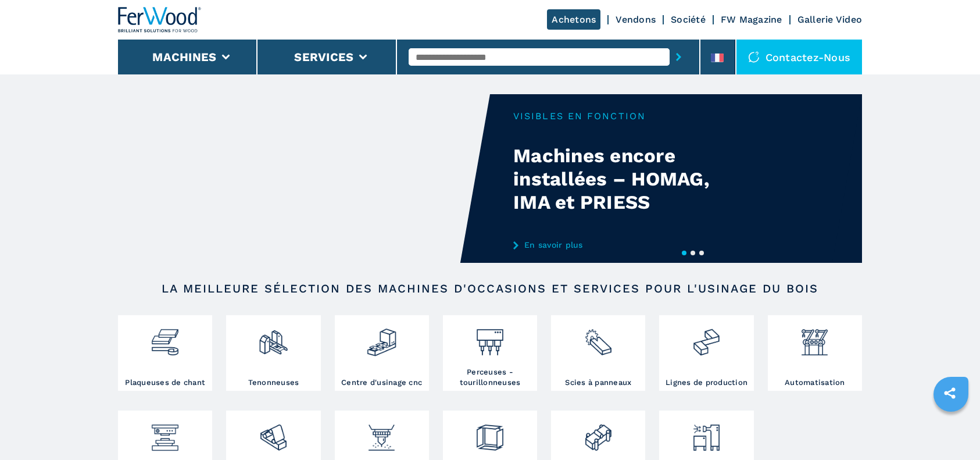 This screenshot has height=460, width=980. Describe the element at coordinates (685, 253) in the screenshot. I see `button: 1` at that location.